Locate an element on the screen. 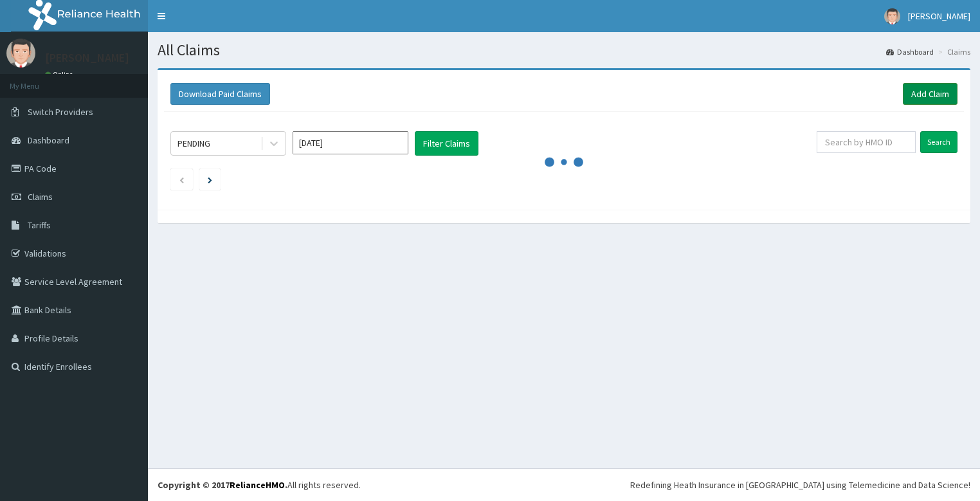 Image resolution: width=980 pixels, height=501 pixels. input: Search is located at coordinates (939, 142).